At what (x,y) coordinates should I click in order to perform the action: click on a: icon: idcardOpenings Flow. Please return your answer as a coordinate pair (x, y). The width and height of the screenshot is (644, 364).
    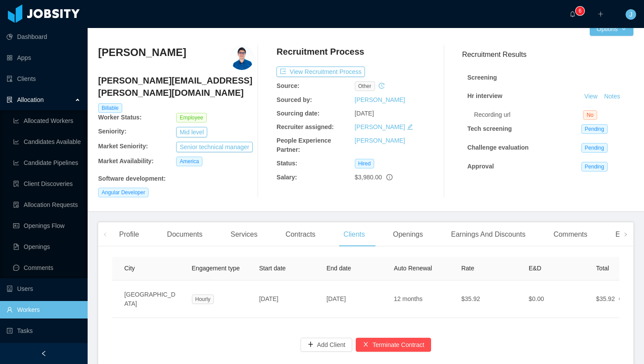
    Looking at the image, I should click on (47, 226).